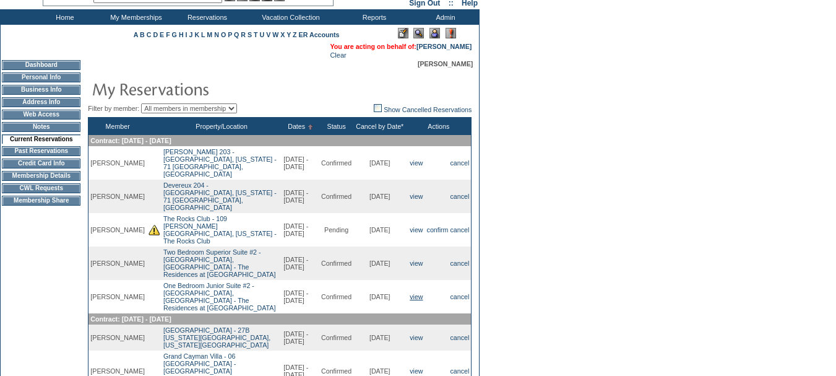 This screenshot has width=836, height=376. I want to click on span: Filter by member:, so click(113, 108).